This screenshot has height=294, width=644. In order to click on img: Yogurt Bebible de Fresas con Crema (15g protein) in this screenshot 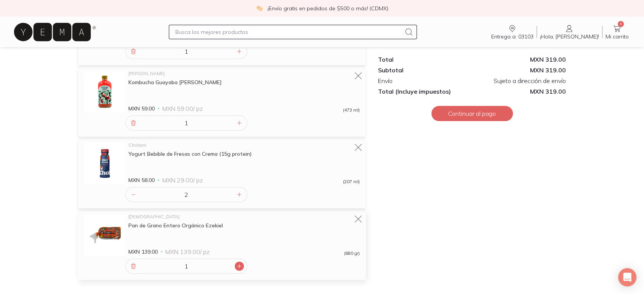, I will do `click(105, 163)`.